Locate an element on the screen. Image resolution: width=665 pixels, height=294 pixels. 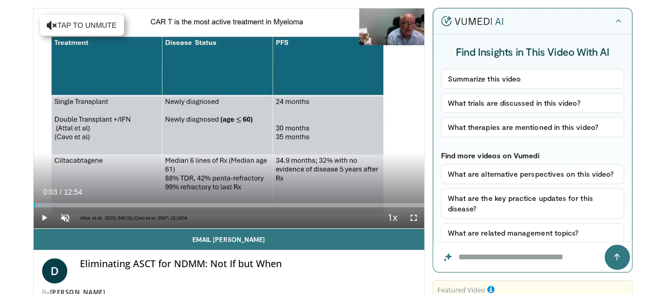
button: Tap to unmute is located at coordinates (82, 25).